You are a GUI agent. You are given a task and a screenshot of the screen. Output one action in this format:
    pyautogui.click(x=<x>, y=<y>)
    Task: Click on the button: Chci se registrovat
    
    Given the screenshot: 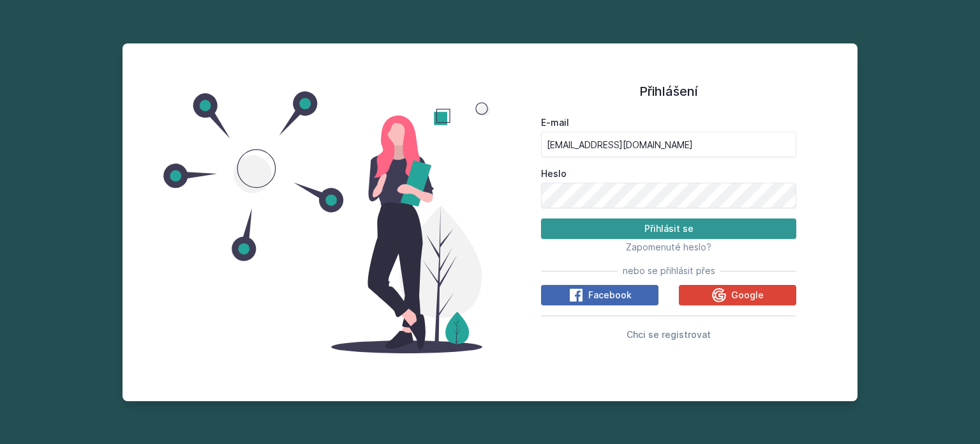 What is the action you would take?
    pyautogui.click(x=669, y=334)
    